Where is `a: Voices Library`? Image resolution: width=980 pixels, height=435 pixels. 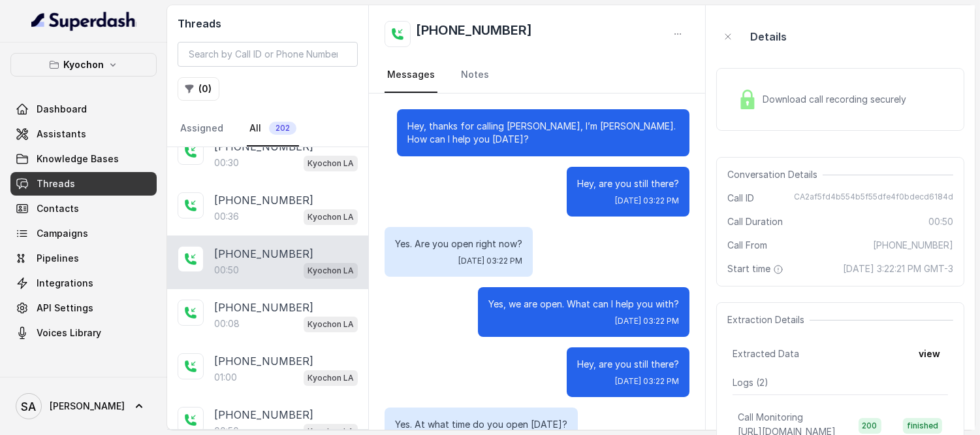
a: Voices Library is located at coordinates (84, 332).